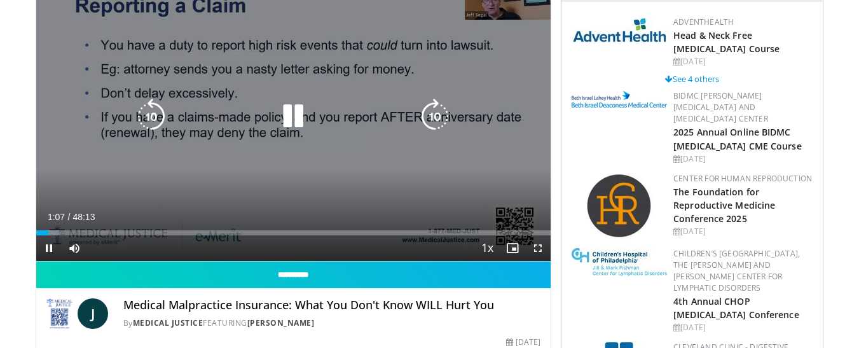 The width and height of the screenshot is (859, 348). I want to click on img: Medical Justice, so click(59, 313).